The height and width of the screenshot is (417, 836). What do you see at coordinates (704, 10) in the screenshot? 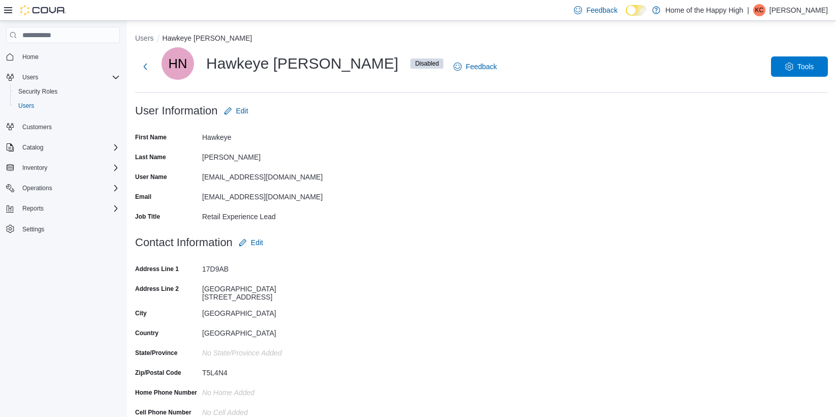
I see `p: Home of the Happy High` at bounding box center [704, 10].